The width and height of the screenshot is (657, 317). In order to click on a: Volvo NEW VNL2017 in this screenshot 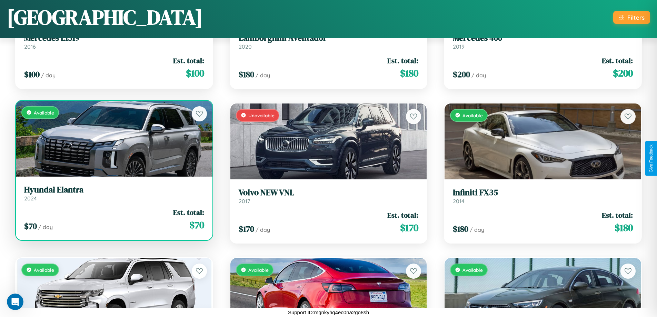, I will do `click(329, 196)`.